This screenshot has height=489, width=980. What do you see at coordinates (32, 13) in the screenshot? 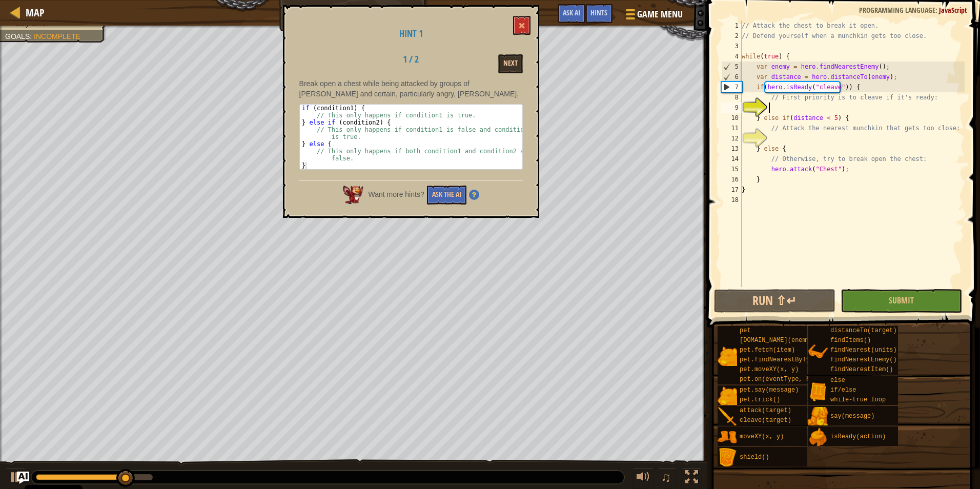
I see `a: Map` at bounding box center [32, 13].